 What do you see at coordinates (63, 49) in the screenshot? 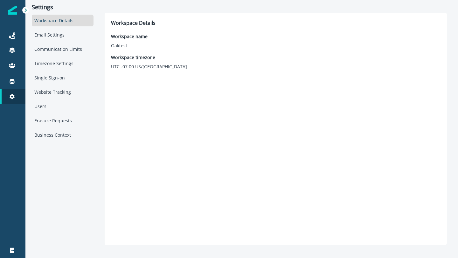
I see `div: Communication Limits` at bounding box center [63, 49].